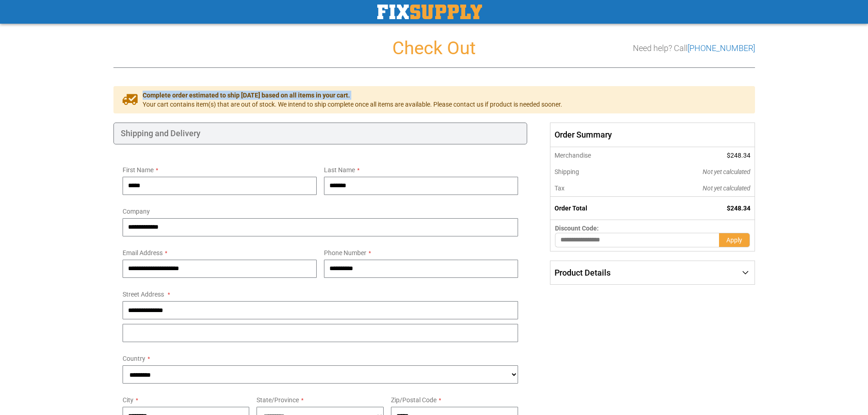 The width and height of the screenshot is (868, 415). What do you see at coordinates (567, 172) in the screenshot?
I see `span: Shipping` at bounding box center [567, 172].